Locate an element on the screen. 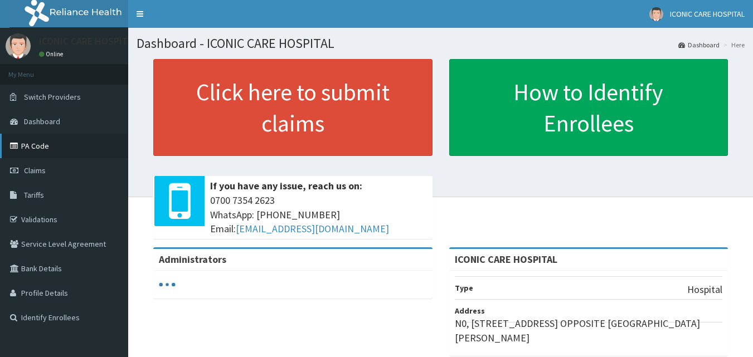 The width and height of the screenshot is (753, 357). b: Administrators is located at coordinates (192, 259).